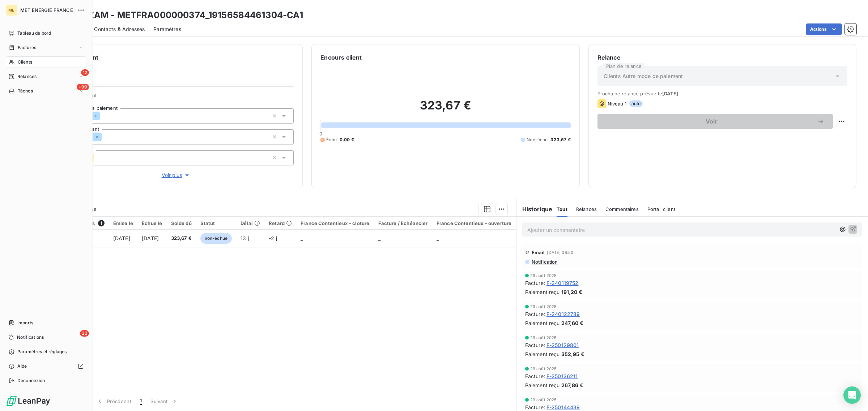  What do you see at coordinates (644, 76) in the screenshot?
I see `span: Clients Autre mode de paiement` at bounding box center [644, 76].